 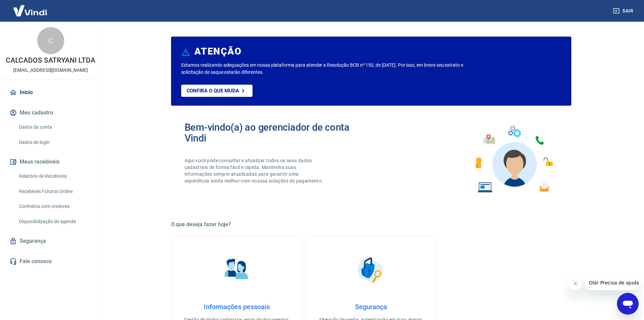 What do you see at coordinates (278, 133) in the screenshot?
I see `h2: Bem-vindo(a) ao gerenciador de conta Vindi` at bounding box center [278, 133].